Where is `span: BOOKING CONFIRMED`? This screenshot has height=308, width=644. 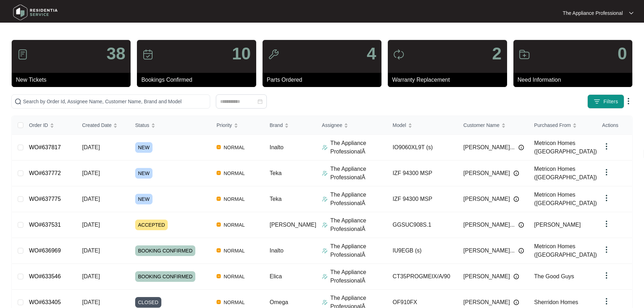
span: BOOKING CONFIRMED is located at coordinates (165, 276).